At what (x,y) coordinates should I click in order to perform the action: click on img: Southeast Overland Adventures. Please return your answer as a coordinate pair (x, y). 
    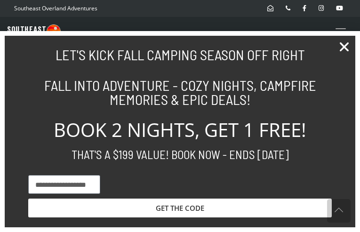
    Looking at the image, I should click on (34, 32).